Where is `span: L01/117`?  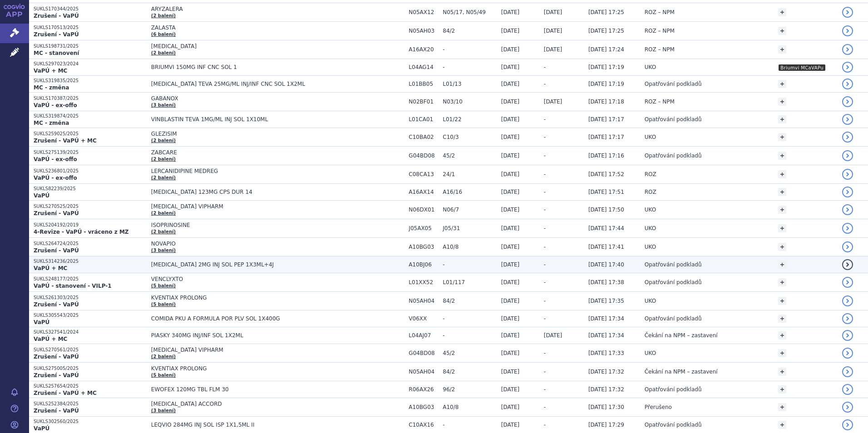
span: L01/117 is located at coordinates (469, 282).